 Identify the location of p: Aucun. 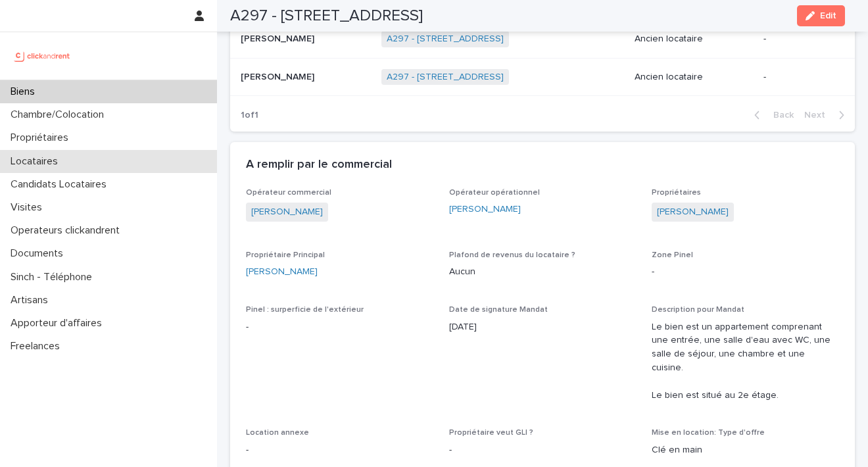
(542, 272).